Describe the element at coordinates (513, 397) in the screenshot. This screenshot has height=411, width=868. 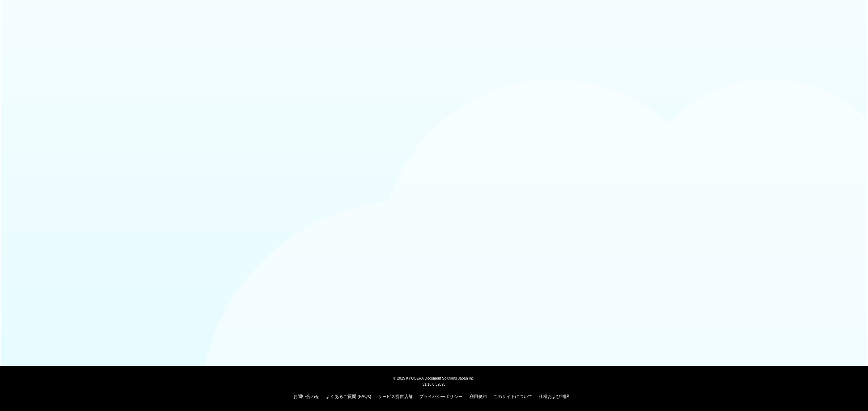
I see `a: このサイトについて` at that location.